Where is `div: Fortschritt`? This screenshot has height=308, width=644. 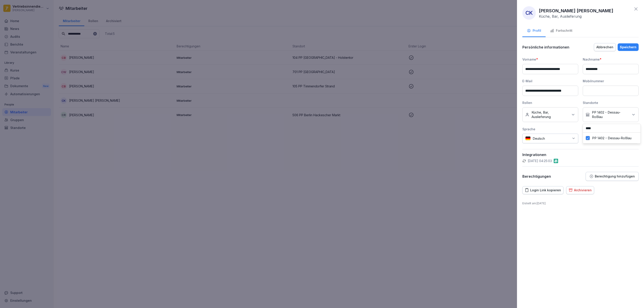
div: Fortschritt is located at coordinates (561, 31).